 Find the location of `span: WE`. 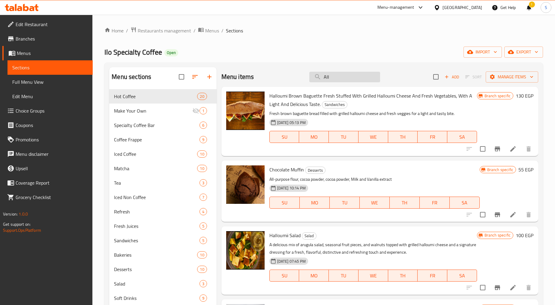

span: WE is located at coordinates (373, 276).